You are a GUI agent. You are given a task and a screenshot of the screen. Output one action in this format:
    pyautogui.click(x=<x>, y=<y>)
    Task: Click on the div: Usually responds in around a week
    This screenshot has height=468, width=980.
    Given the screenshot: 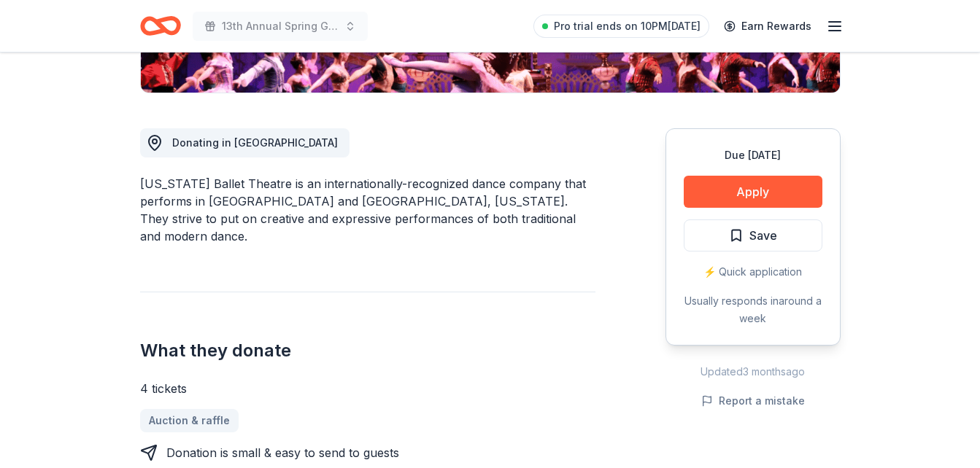 What is the action you would take?
    pyautogui.click(x=753, y=310)
    